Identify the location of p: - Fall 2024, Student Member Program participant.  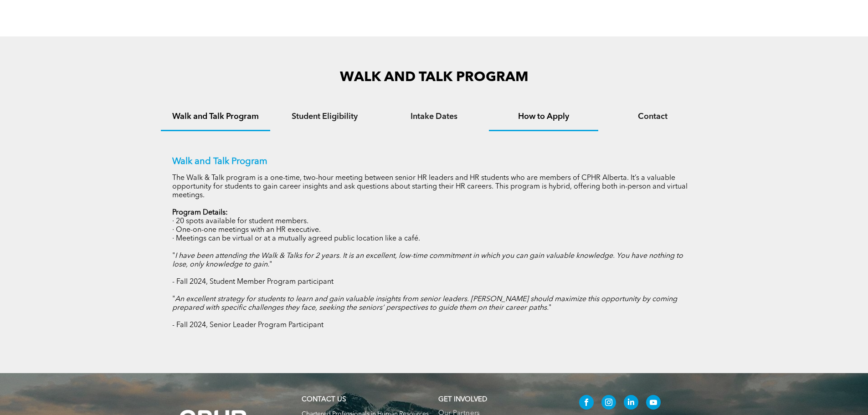
(434, 282).